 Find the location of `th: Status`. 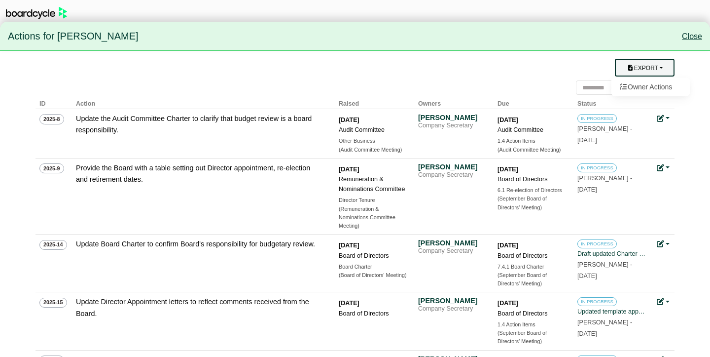

th: Status is located at coordinates (613, 102).